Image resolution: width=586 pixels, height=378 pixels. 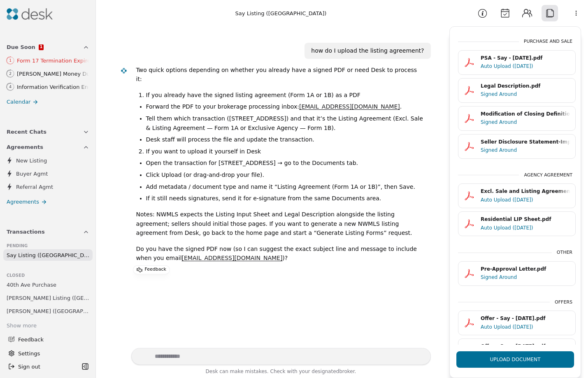 What do you see at coordinates (53, 61) in the screenshot?
I see `div: Form 17 Termination Expires` at bounding box center [53, 61].